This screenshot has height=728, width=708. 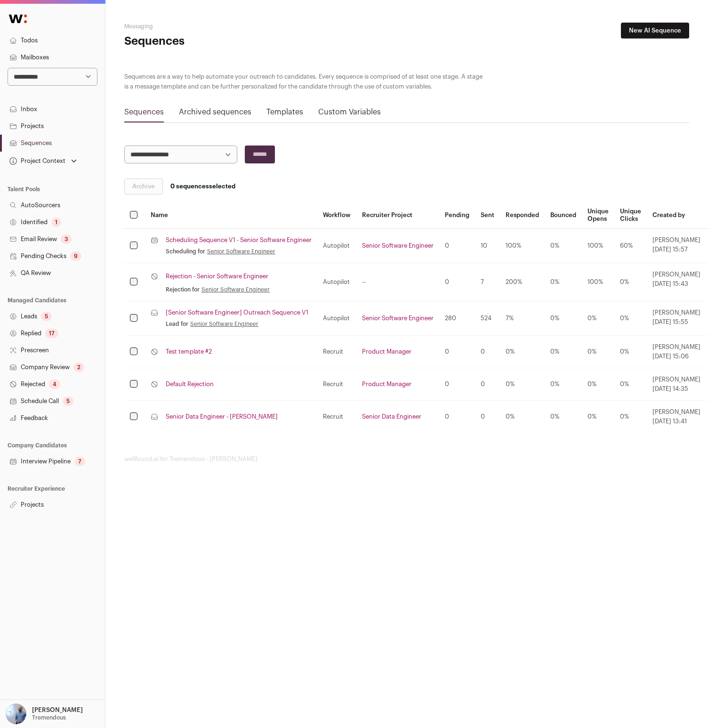 I want to click on td: 7%, so click(x=522, y=318).